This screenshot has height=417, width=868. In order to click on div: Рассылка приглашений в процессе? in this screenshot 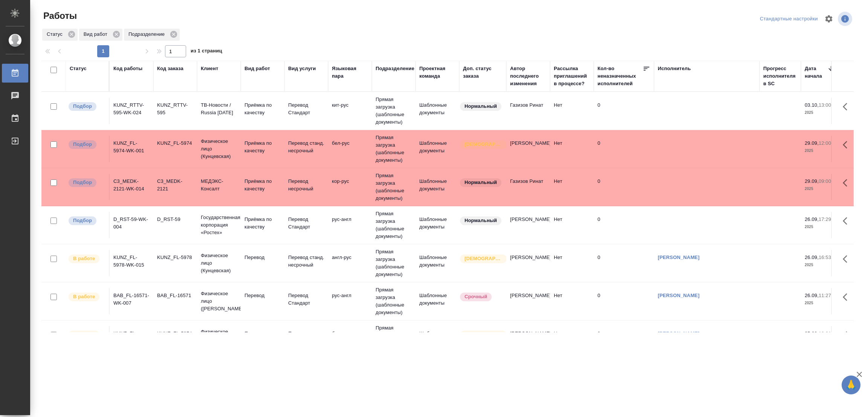, I will do `click(572, 76)`.